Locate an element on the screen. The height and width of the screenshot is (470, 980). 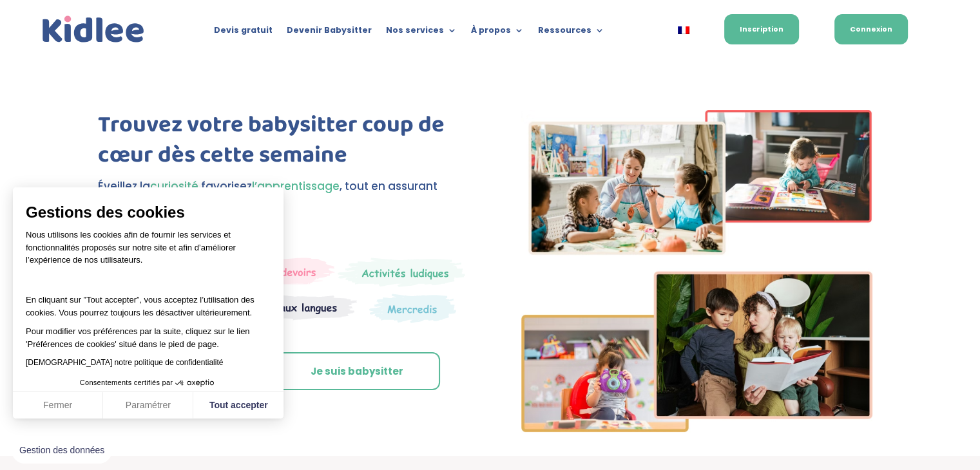
img: Atelier thematique is located at coordinates (284, 307).